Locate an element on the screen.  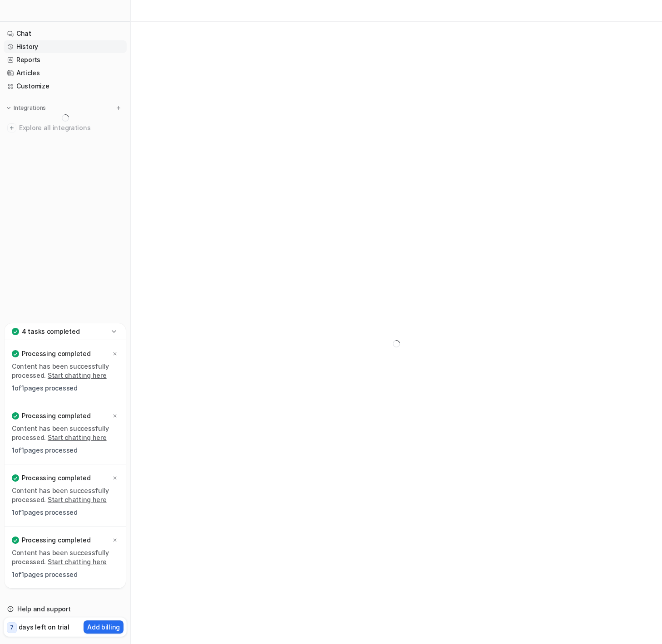
p: Integrations is located at coordinates (30, 108).